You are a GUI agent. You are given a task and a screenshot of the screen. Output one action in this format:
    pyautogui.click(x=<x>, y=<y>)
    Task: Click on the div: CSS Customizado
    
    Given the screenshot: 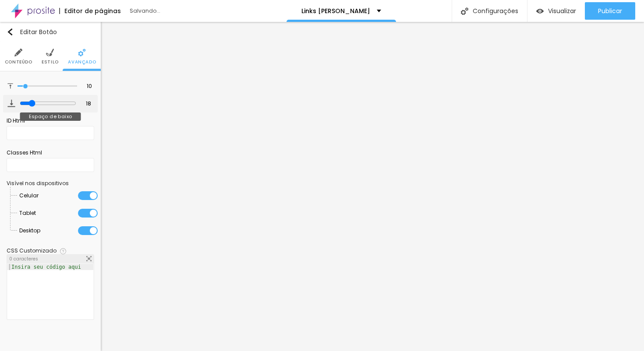 What is the action you would take?
    pyautogui.click(x=31, y=251)
    